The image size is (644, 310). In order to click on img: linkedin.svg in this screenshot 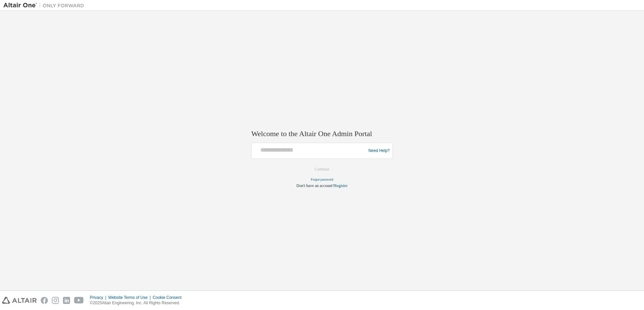, I will do `click(66, 301)`.